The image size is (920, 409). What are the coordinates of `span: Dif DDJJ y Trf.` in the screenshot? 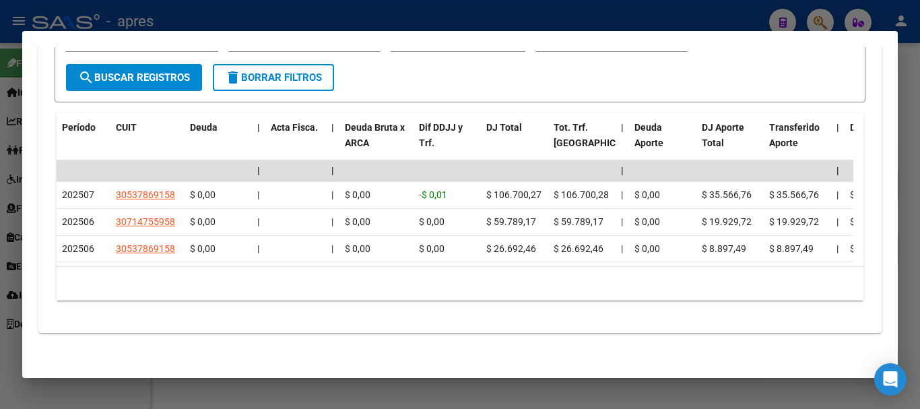 It's located at (440, 135).